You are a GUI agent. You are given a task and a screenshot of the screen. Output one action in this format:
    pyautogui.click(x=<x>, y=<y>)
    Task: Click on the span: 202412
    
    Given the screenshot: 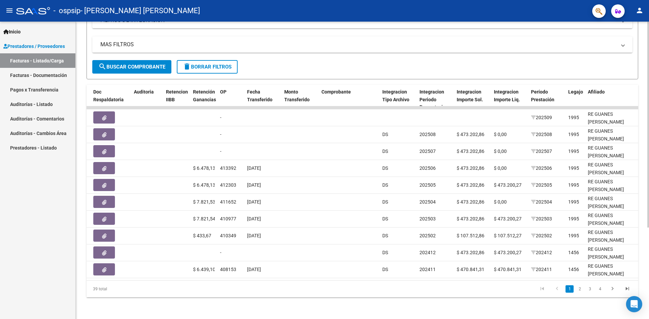 What is the action you would take?
    pyautogui.click(x=427, y=253)
    